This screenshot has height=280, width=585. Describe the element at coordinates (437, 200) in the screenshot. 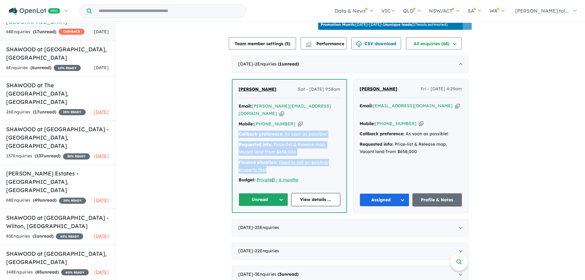

I see `a: Profile & Notes` at that location.